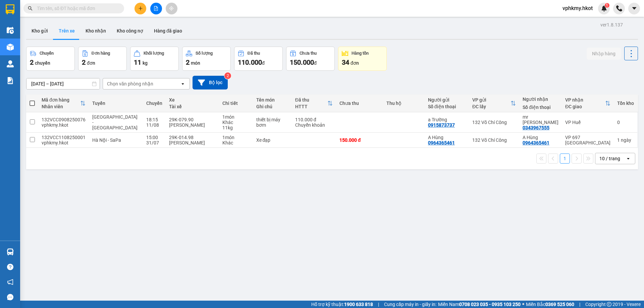  Describe the element at coordinates (116, 103) in the screenshot. I see `div: Tuyến` at that location.